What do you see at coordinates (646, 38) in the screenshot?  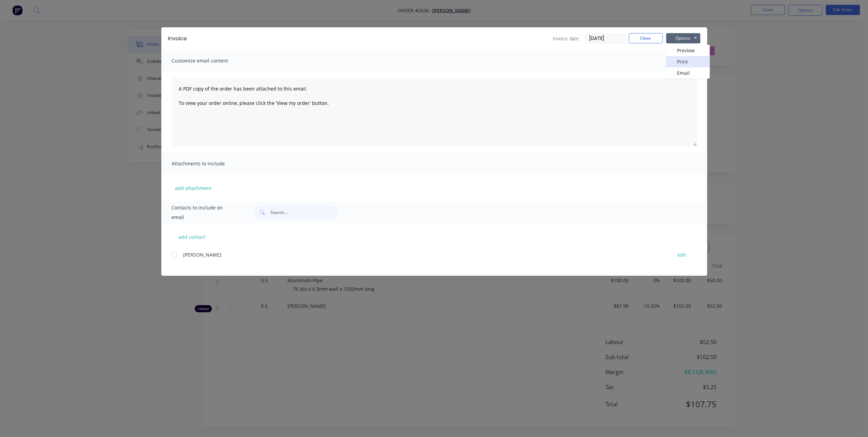 I see `button: Close` at bounding box center [646, 38].